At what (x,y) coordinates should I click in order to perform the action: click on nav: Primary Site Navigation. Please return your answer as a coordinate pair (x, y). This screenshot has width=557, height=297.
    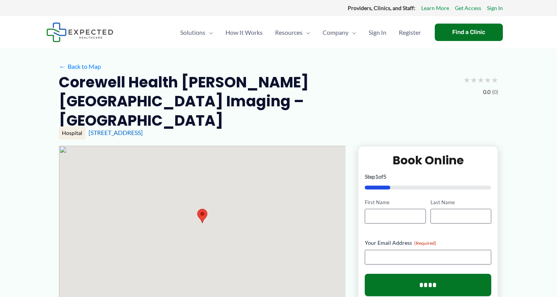
    Looking at the image, I should click on (301, 32).